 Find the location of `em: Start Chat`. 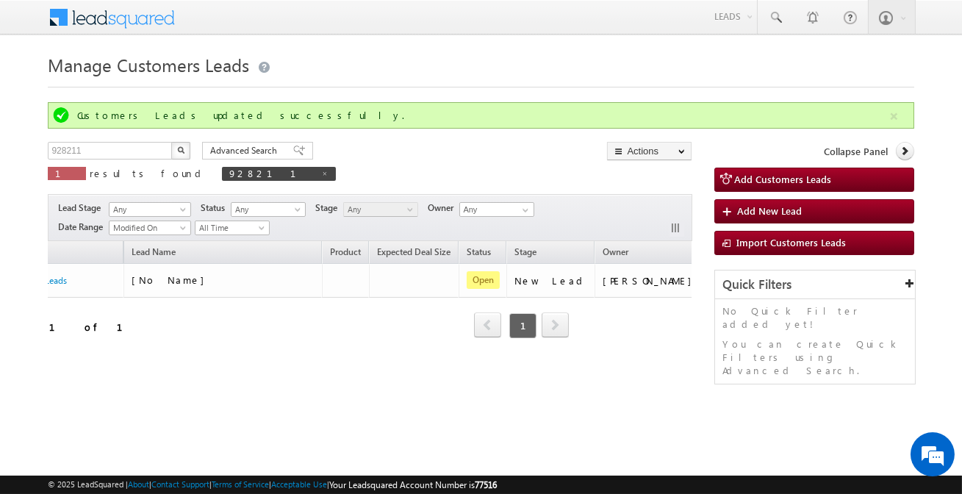

em: Start Chat is located at coordinates (233, 395).